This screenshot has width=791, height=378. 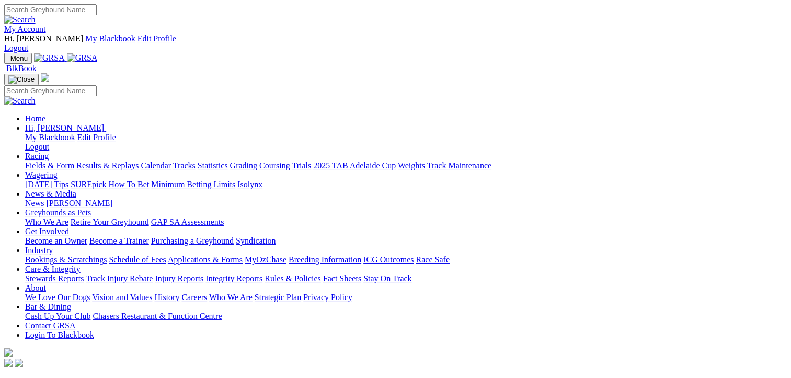 I want to click on a: MyOzChase, so click(x=266, y=259).